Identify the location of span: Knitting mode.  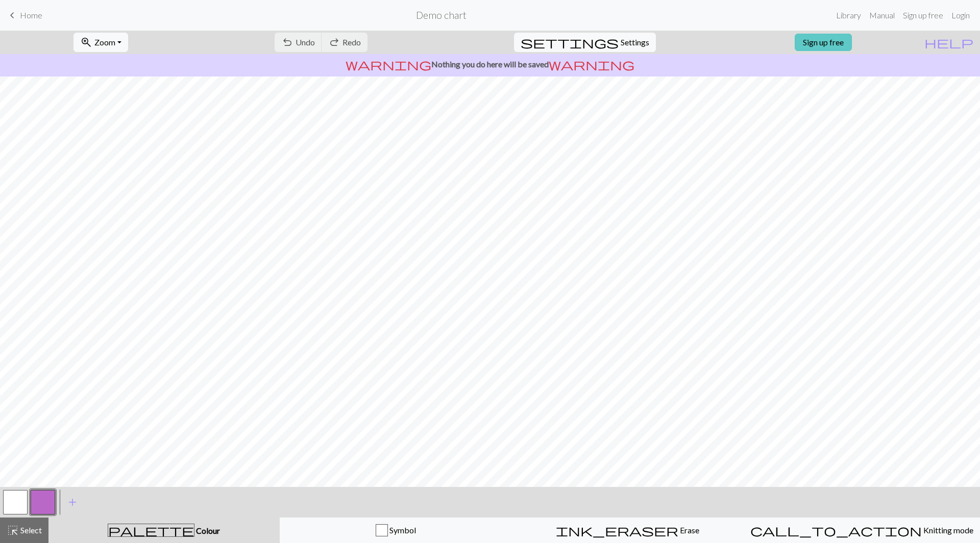
(948, 530).